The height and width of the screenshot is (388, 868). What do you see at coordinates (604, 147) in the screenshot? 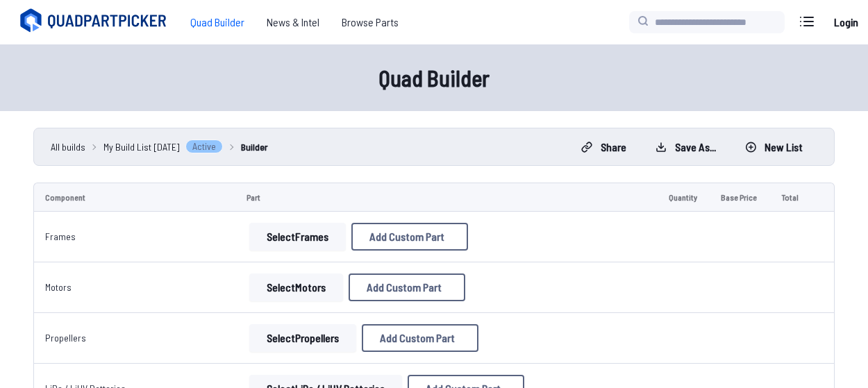
I see `button: Share` at bounding box center [604, 147].